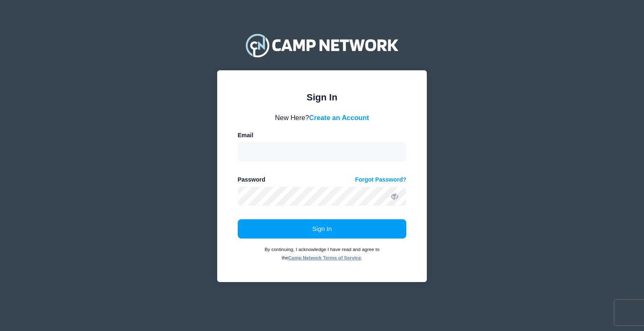 The height and width of the screenshot is (331, 644). I want to click on label: Email, so click(245, 135).